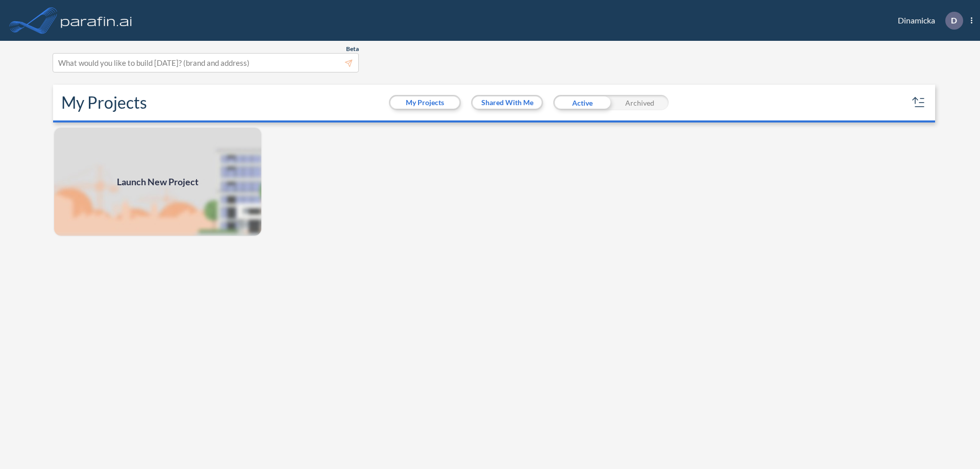 Image resolution: width=980 pixels, height=469 pixels. What do you see at coordinates (507, 102) in the screenshot?
I see `button: Shared With Me` at bounding box center [507, 102].